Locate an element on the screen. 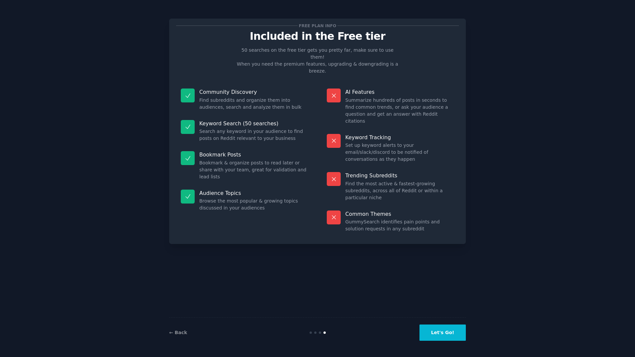 Image resolution: width=635 pixels, height=357 pixels. dd: Browse the most popular & growing topics discussed in your audiences is located at coordinates (254, 204).